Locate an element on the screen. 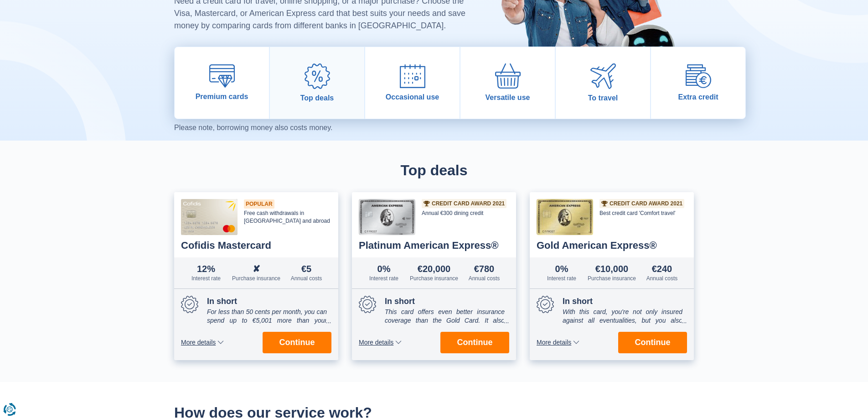 This screenshot has height=419, width=868. font: Popular is located at coordinates (259, 204).